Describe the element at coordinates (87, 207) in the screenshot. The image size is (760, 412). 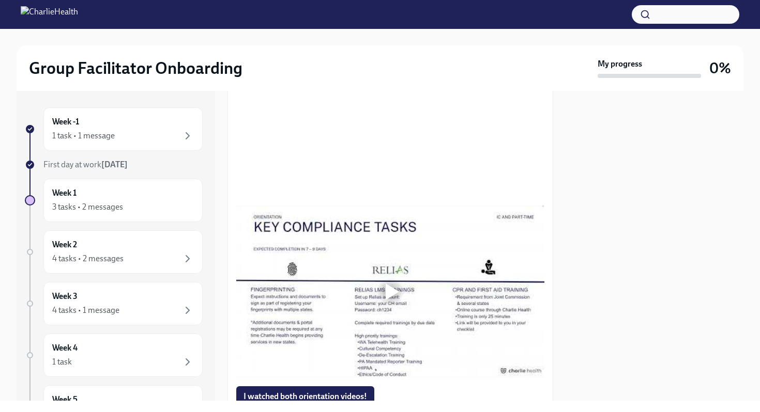
I see `div: 3 tasks • 2 messages` at that location.